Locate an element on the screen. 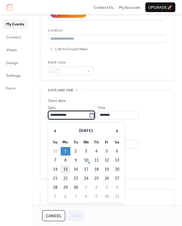 The height and width of the screenshot is (226, 182). td: 21 is located at coordinates (55, 179).